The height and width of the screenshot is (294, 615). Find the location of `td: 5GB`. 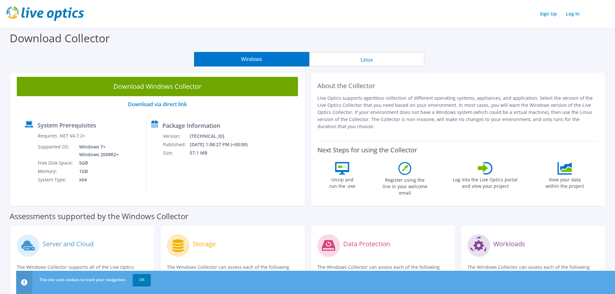

td: 5GB is located at coordinates (97, 163).